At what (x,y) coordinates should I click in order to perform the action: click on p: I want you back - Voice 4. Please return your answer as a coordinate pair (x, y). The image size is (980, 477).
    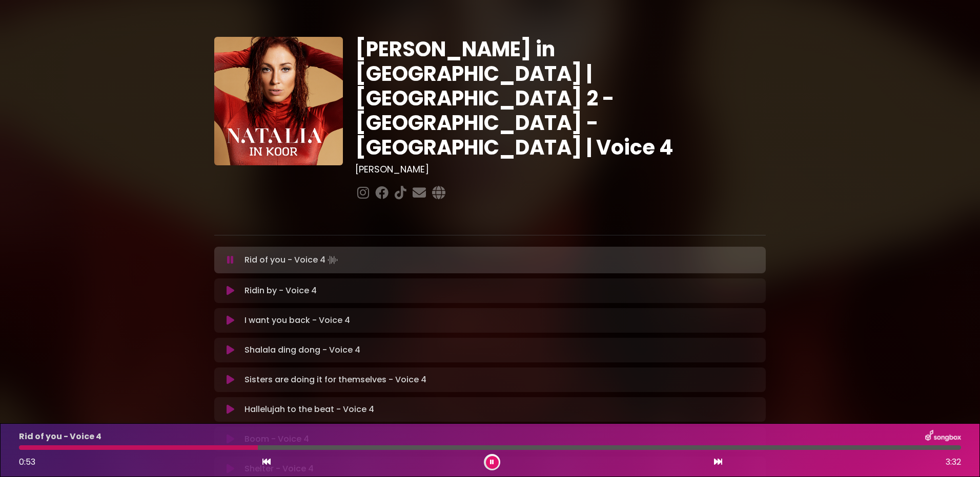
    Looking at the image, I should click on (297, 321).